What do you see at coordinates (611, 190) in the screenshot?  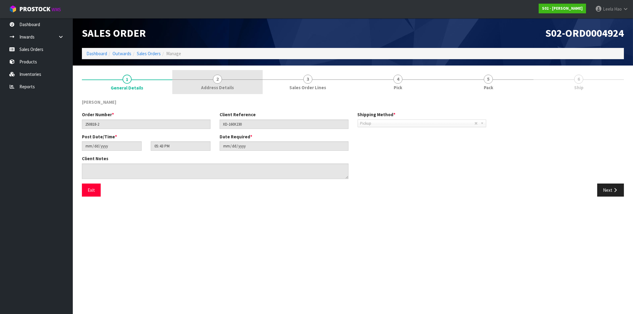 I see `button: Next` at bounding box center [611, 190].